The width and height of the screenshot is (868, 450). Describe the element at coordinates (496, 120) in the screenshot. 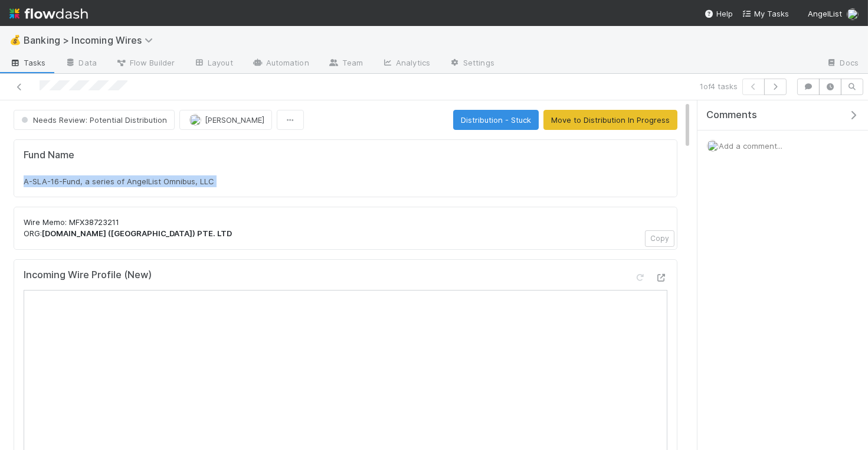

I see `button: Distribution - Stuck` at that location.